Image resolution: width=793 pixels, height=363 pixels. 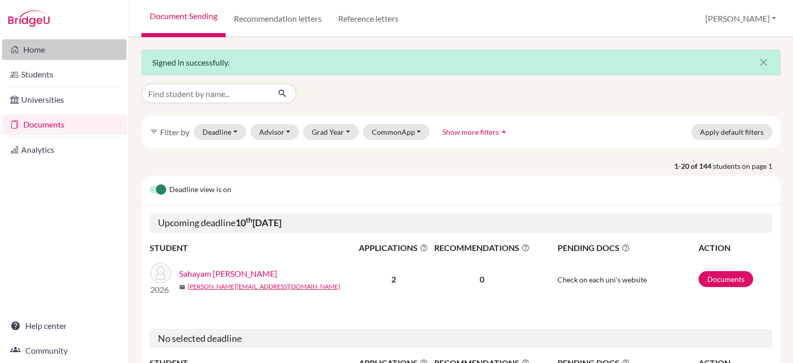 What do you see at coordinates (461, 223) in the screenshot?
I see `h5: Upcoming deadline` at bounding box center [461, 223].